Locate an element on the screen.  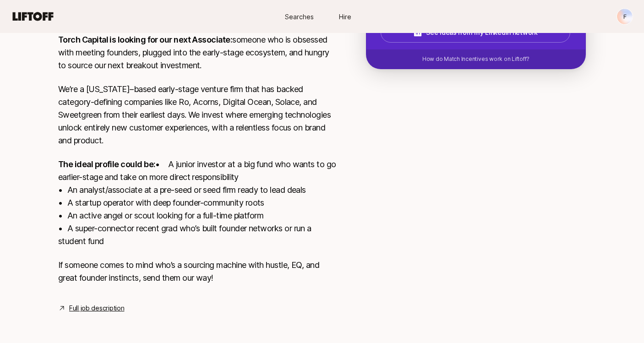
a: Full job description is located at coordinates (97, 309).